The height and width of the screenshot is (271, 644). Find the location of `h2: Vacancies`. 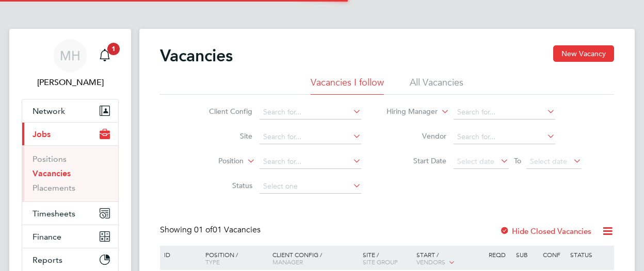

h2: Vacancies is located at coordinates (196, 56).